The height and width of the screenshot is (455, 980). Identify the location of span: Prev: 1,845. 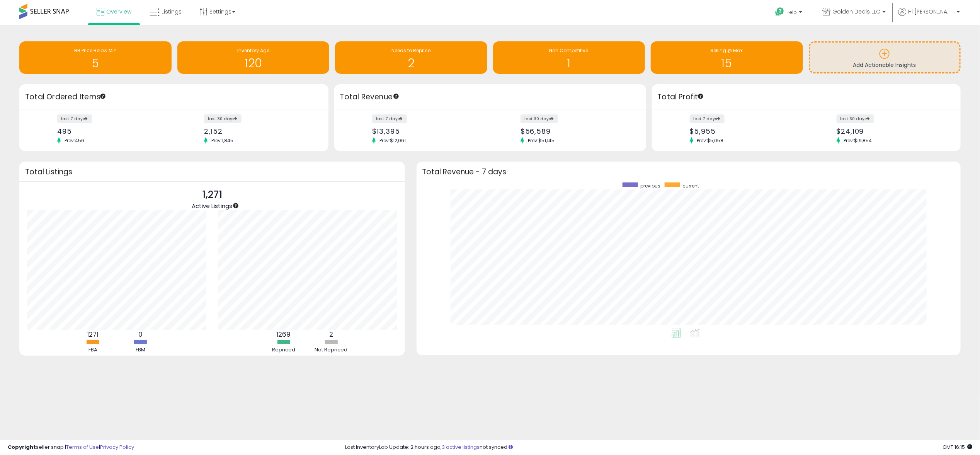
(222, 140).